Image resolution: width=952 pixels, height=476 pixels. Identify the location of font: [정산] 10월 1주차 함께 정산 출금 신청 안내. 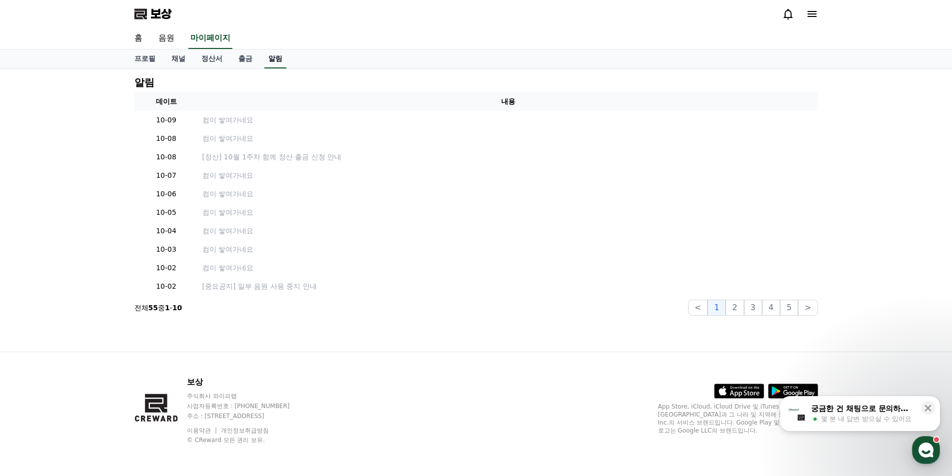
(272, 157).